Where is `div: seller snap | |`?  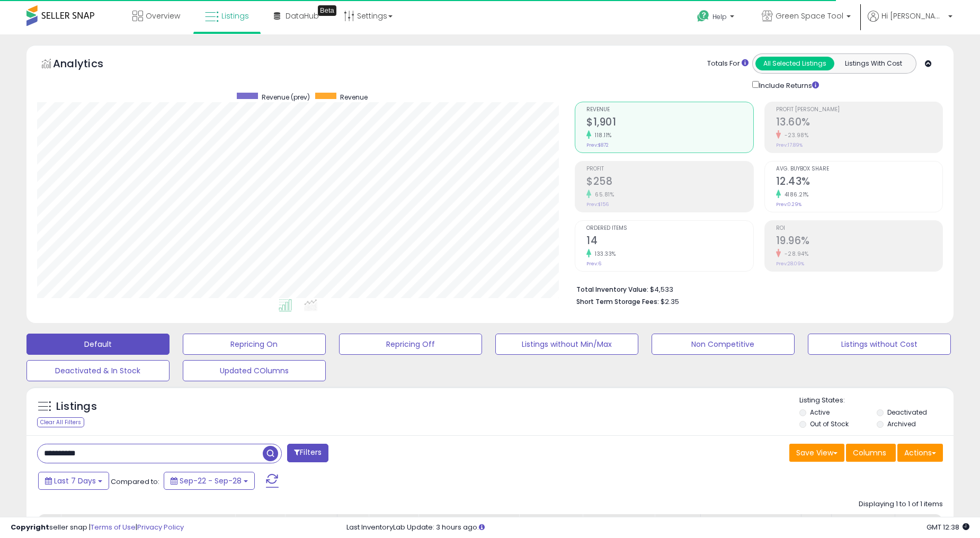
div: seller snap | | is located at coordinates (97, 528).